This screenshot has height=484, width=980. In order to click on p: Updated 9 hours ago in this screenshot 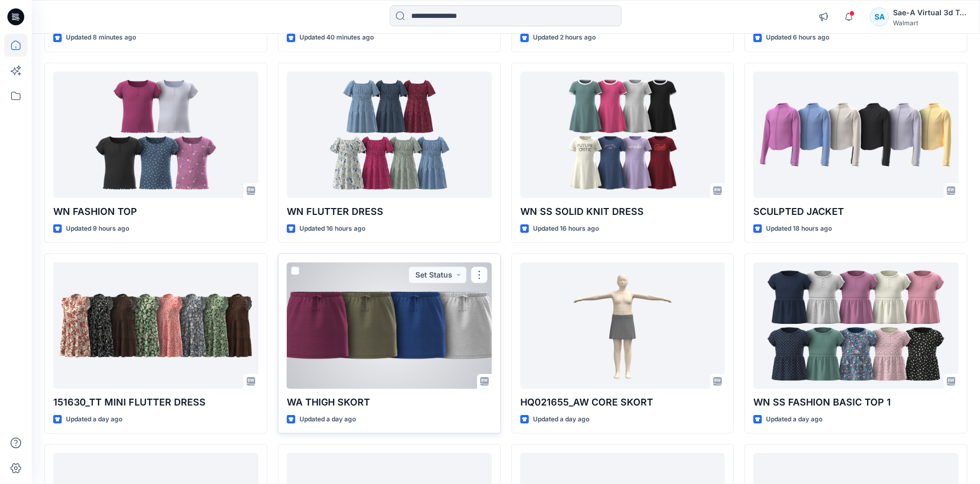, I will do `click(98, 229)`.